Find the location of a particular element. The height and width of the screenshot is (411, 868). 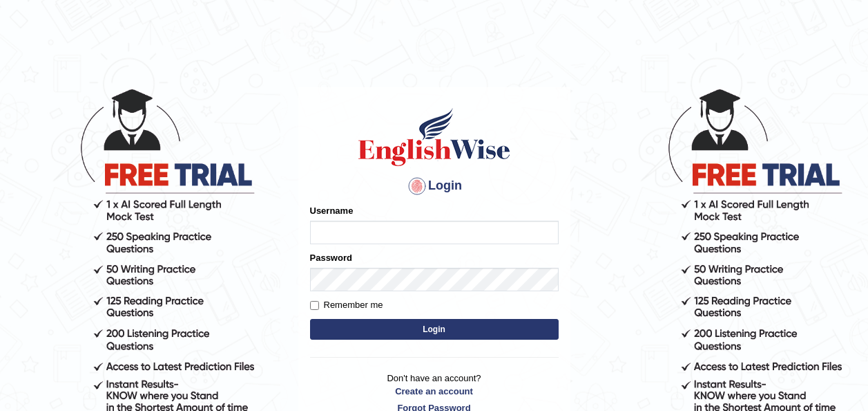

input: Remember me is located at coordinates (315, 305).